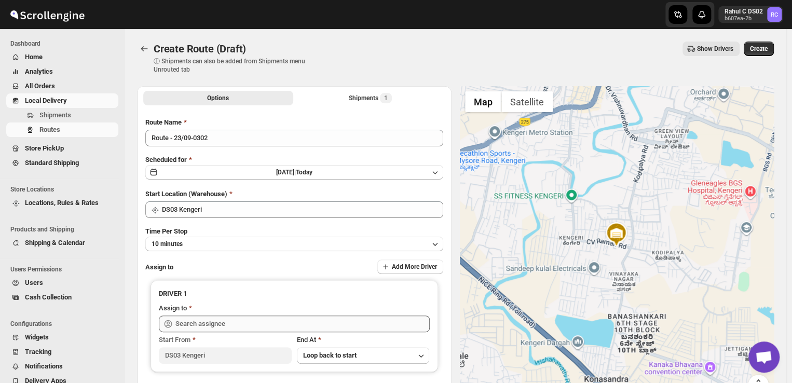  I want to click on button: All Orders, so click(62, 86).